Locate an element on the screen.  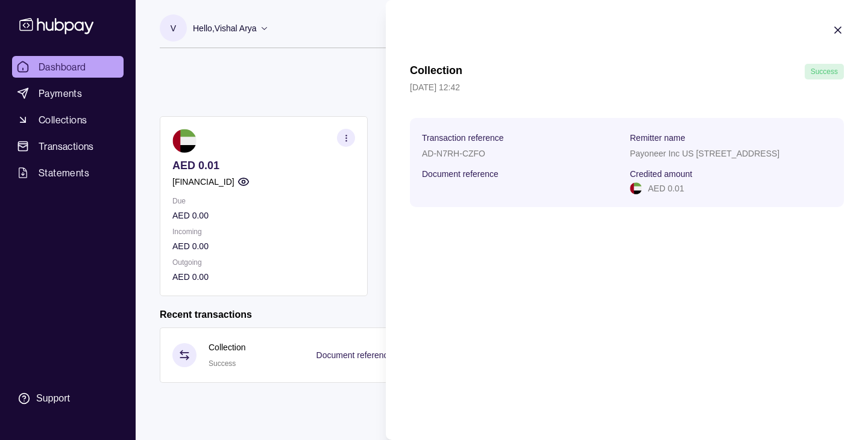
p: AED 0.01 is located at coordinates (666, 189).